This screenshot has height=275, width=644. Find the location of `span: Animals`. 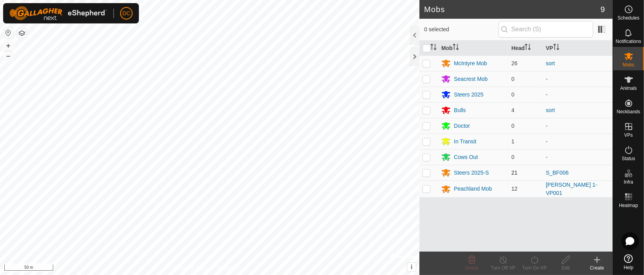

span: Animals is located at coordinates (628, 88).